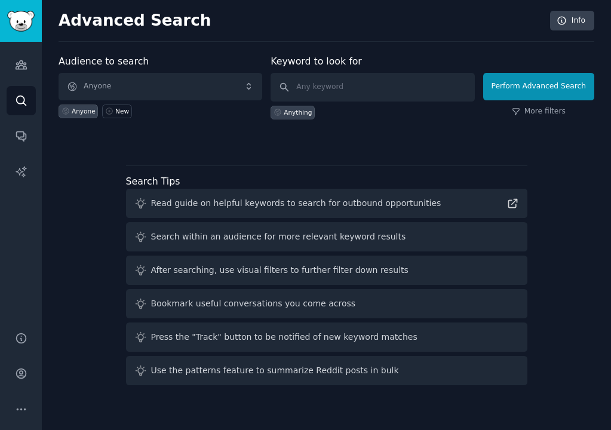 The width and height of the screenshot is (611, 430). Describe the element at coordinates (280, 270) in the screenshot. I see `div: After searching, use visual filters to further filter down results` at that location.